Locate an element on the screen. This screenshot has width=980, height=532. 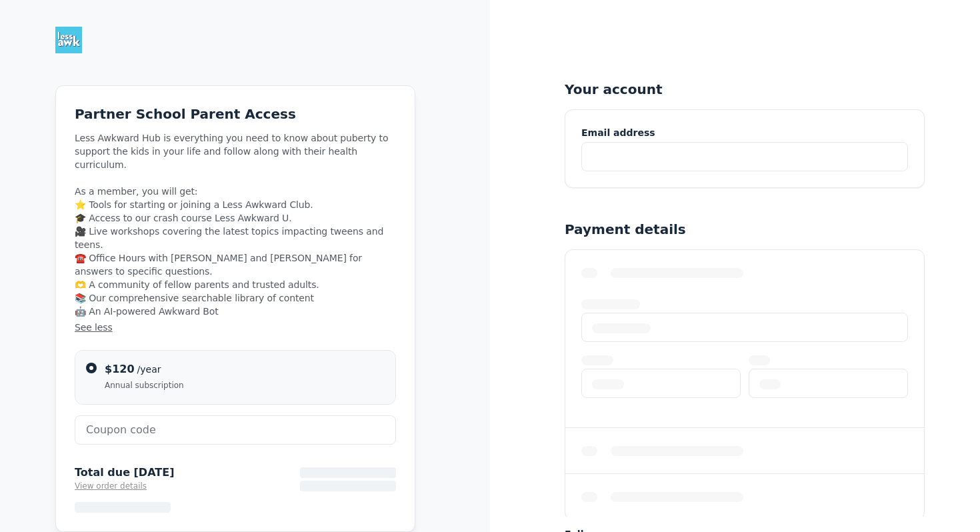
span: View order details is located at coordinates (110, 486).